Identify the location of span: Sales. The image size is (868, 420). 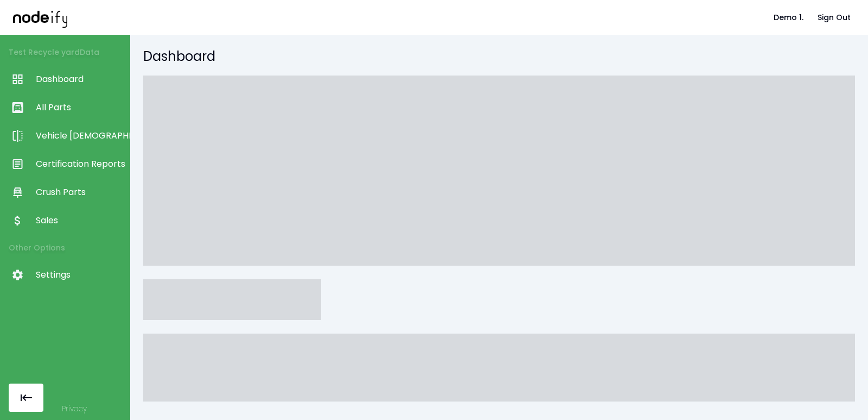
(80, 221).